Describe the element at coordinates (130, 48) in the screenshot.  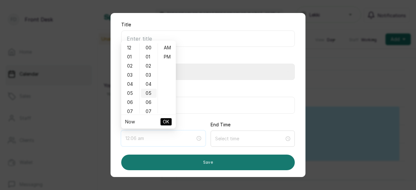
I see `div: 12` at that location.